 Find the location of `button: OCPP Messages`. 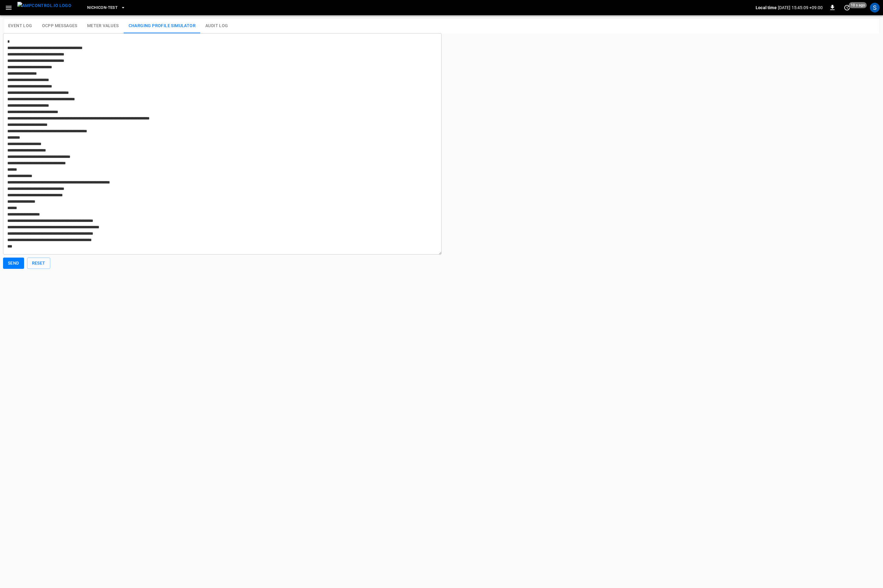

button: OCPP Messages is located at coordinates (59, 26).